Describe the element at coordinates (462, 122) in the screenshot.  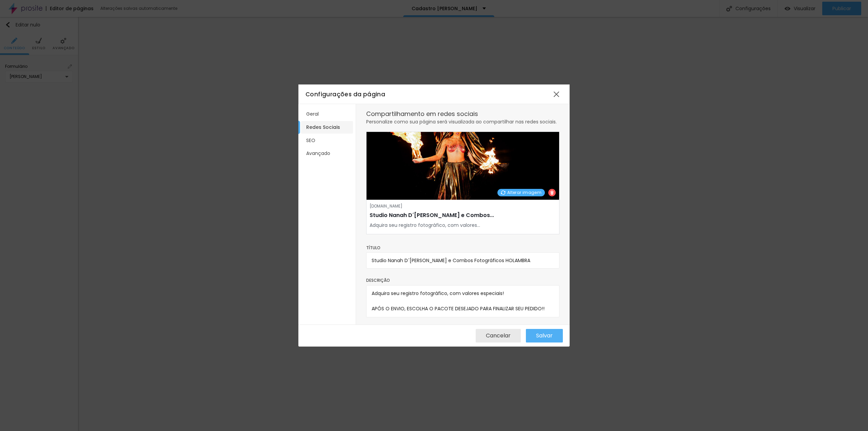
I see `font: Personalize como sua página será visualizada ao compartilhar nas redes sociais.` at that location.